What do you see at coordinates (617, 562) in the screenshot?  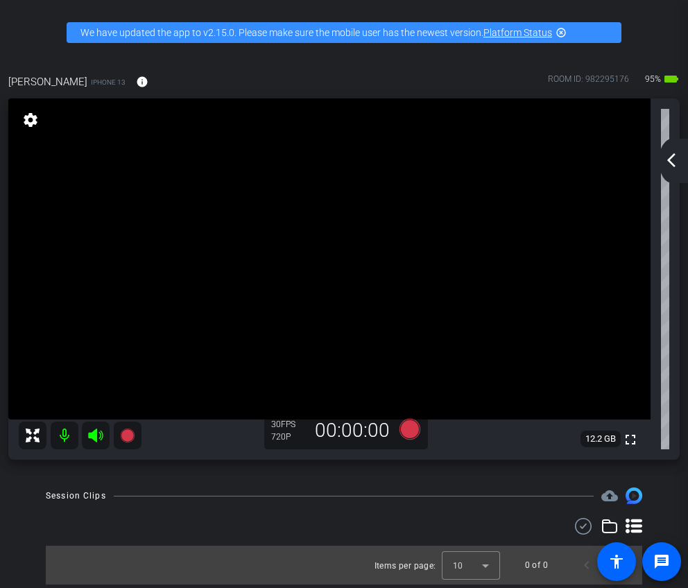 I see `mat-icon: accessibility` at bounding box center [617, 562].